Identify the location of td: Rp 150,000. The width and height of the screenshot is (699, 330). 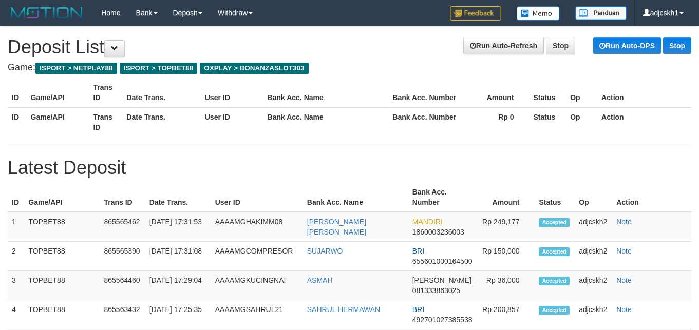
(506, 256).